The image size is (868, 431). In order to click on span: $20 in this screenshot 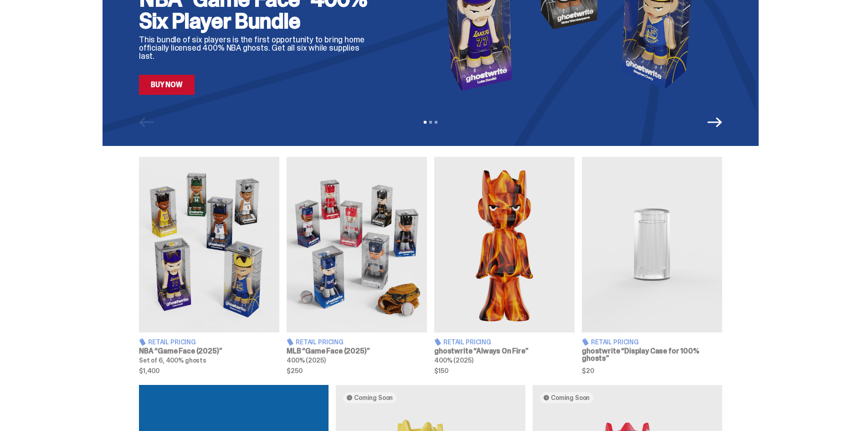, I will do `click(652, 370)`.